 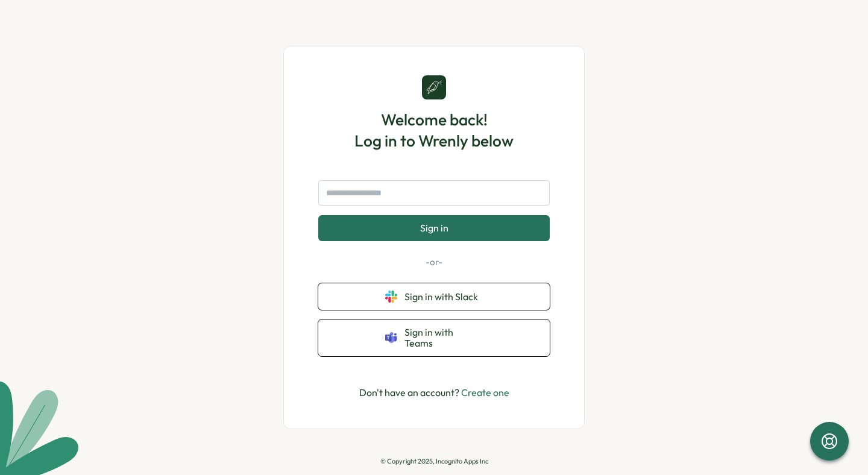 What do you see at coordinates (434, 393) in the screenshot?
I see `p: Don't have an account?` at bounding box center [434, 393].